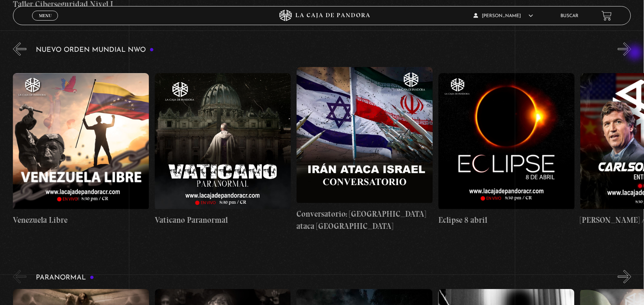  I want to click on h3: Paranormal, so click(65, 277).